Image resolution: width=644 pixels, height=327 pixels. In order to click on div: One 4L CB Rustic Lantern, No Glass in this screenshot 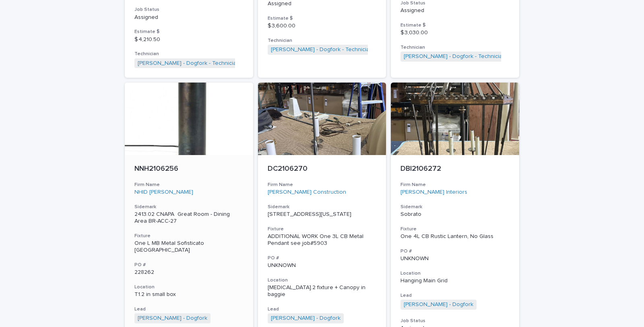, I will do `click(455, 236)`.